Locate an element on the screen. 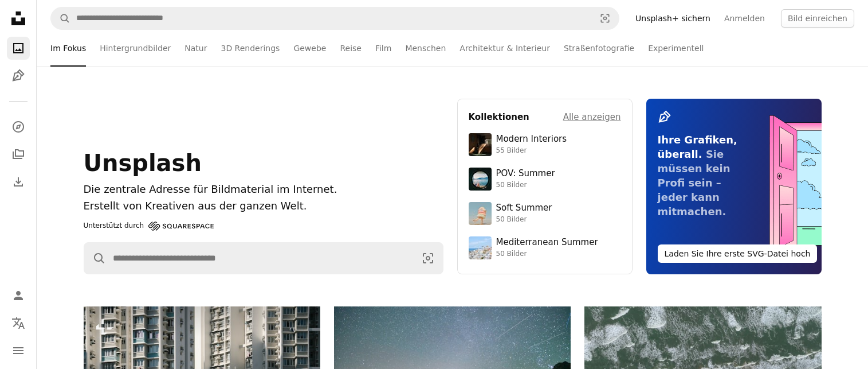 The width and height of the screenshot is (868, 369). a: Menschen is located at coordinates (425, 48).